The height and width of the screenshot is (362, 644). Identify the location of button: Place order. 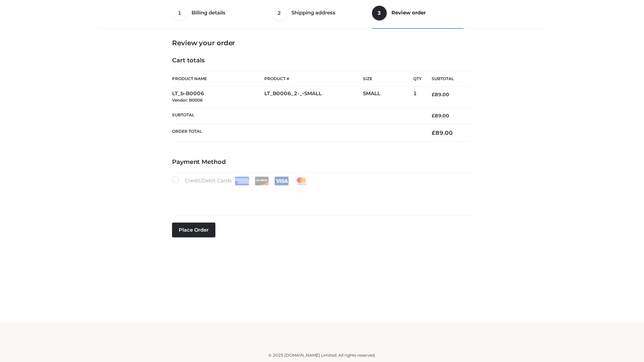
(193, 230).